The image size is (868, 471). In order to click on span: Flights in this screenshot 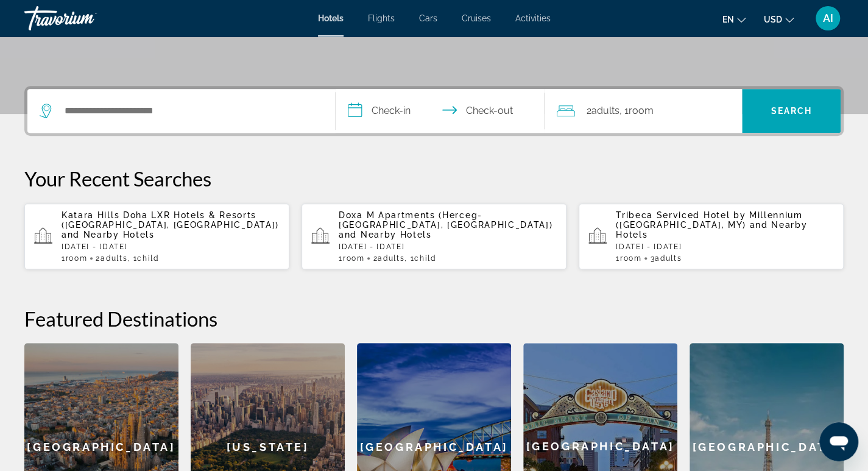, I will do `click(381, 18)`.